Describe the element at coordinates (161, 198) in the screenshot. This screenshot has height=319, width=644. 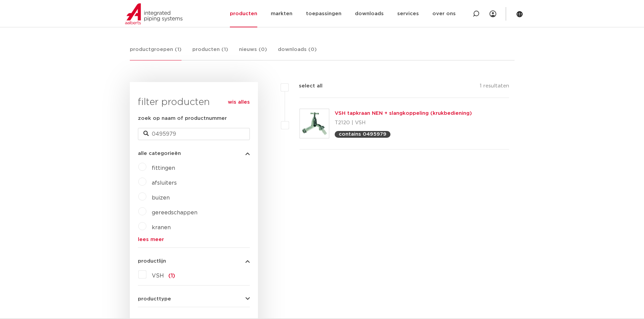
I see `a: buizen` at that location.